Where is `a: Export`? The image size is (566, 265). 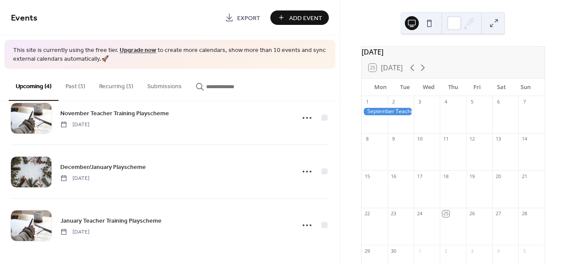
a: Export is located at coordinates (243, 17).